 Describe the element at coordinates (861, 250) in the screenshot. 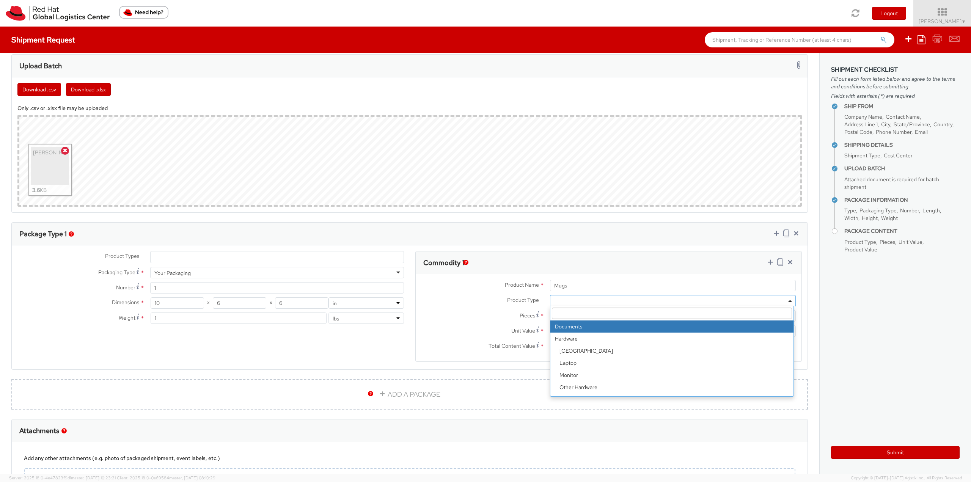

I see `span: Product Value` at that location.